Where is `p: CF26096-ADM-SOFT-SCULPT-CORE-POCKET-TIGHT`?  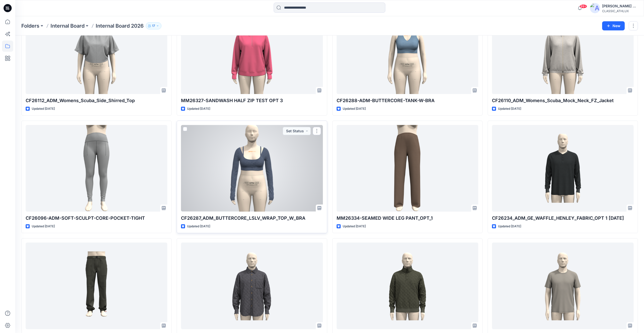
p: CF26096-ADM-SOFT-SCULPT-CORE-POCKET-TIGHT is located at coordinates (97, 219).